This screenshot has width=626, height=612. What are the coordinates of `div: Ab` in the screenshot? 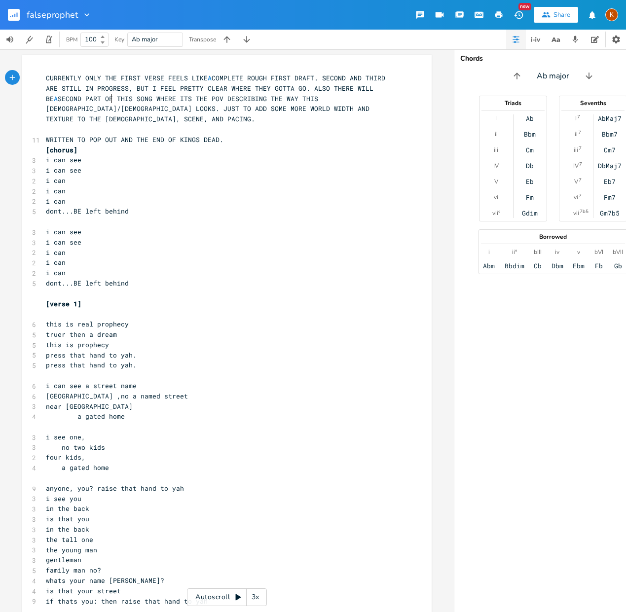 It's located at (529, 118).